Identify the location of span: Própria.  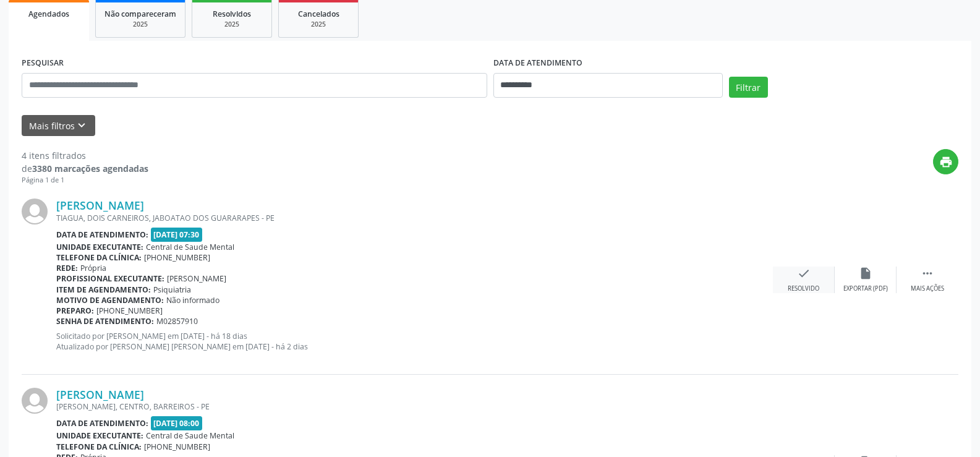
(93, 267).